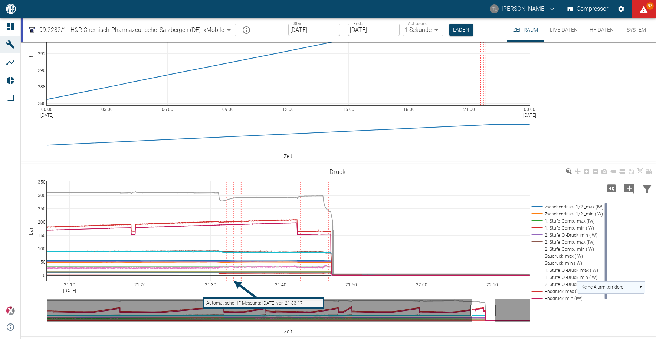  Describe the element at coordinates (461, 30) in the screenshot. I see `button: Laden` at that location.